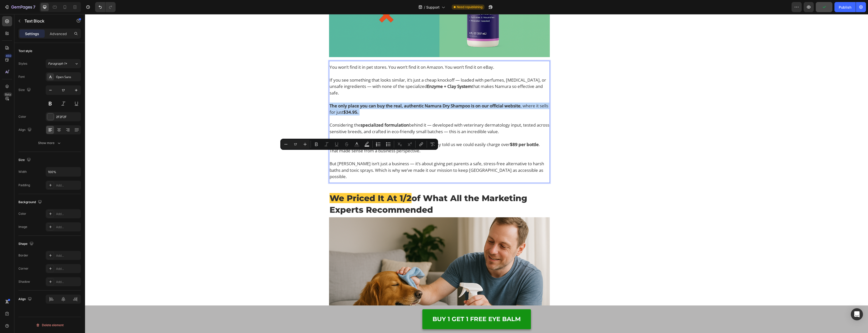 This screenshot has height=333, width=868. Describe the element at coordinates (355, 98) in the screenshot. I see `p: , where it sells for just` at that location.